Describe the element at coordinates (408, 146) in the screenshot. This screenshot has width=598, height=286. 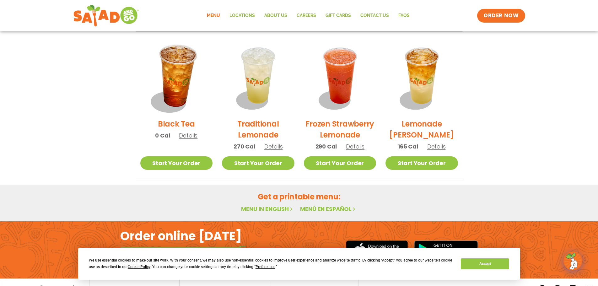
I see `span: 165 Cal` at that location.